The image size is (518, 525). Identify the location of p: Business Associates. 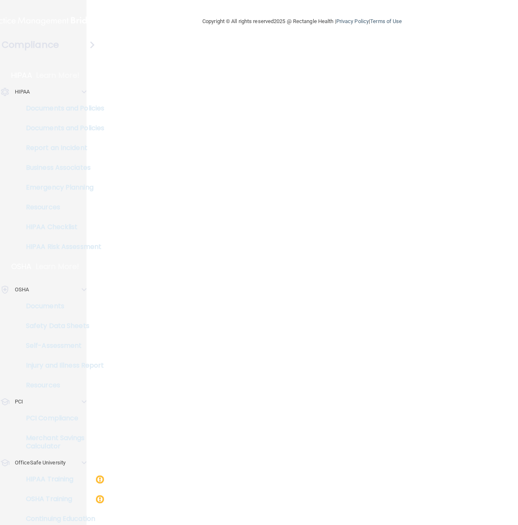
(61, 168).